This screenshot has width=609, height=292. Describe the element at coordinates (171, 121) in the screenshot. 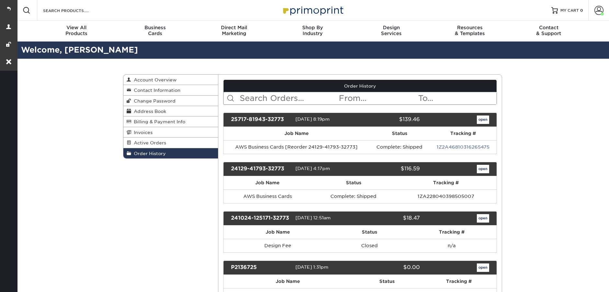

I see `a: Billing & Payment Info` at that location.